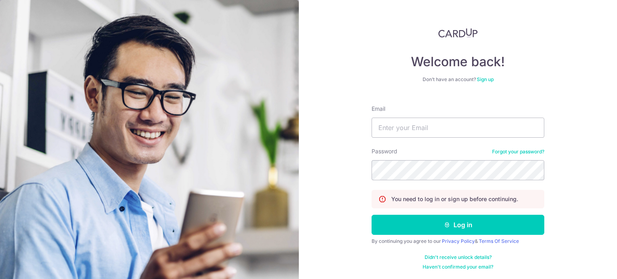  What do you see at coordinates (458, 128) in the screenshot?
I see `input: Enter your Email` at bounding box center [458, 128].